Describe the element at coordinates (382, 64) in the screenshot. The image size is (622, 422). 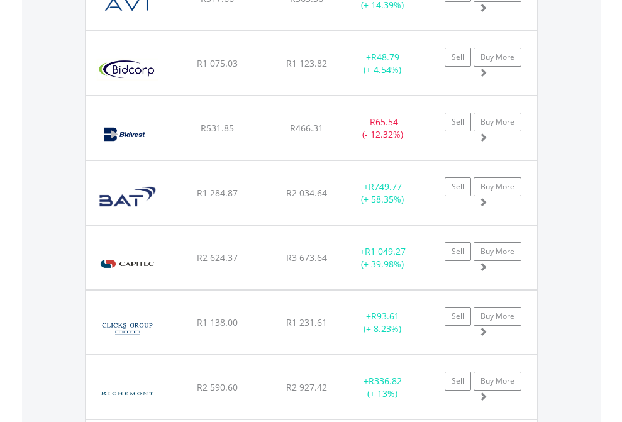
I see `div: + (+ 4.54%)` at that location.